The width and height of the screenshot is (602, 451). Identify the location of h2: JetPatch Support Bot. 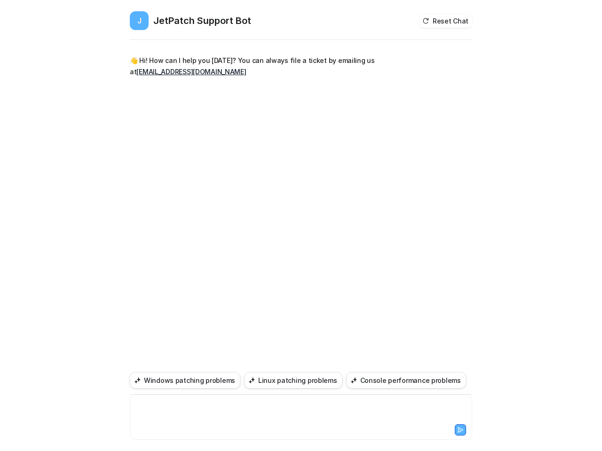
(202, 21).